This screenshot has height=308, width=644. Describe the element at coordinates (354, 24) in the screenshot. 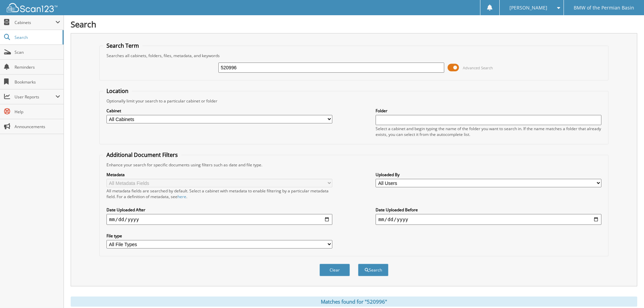

I see `h1: Search` at that location.